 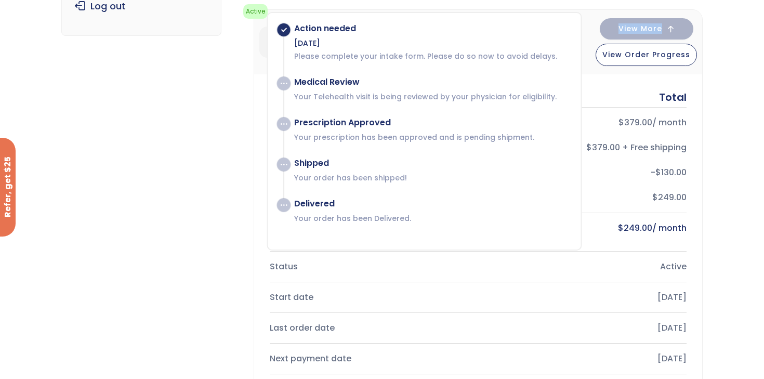 What do you see at coordinates (646, 55) in the screenshot?
I see `span: View Order Progress` at bounding box center [646, 55].